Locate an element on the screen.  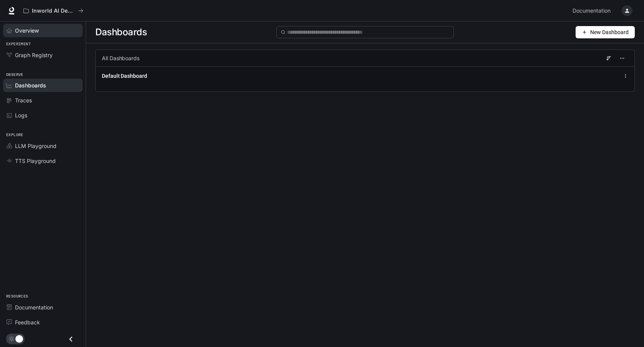
a: Traces is located at coordinates (43, 100).